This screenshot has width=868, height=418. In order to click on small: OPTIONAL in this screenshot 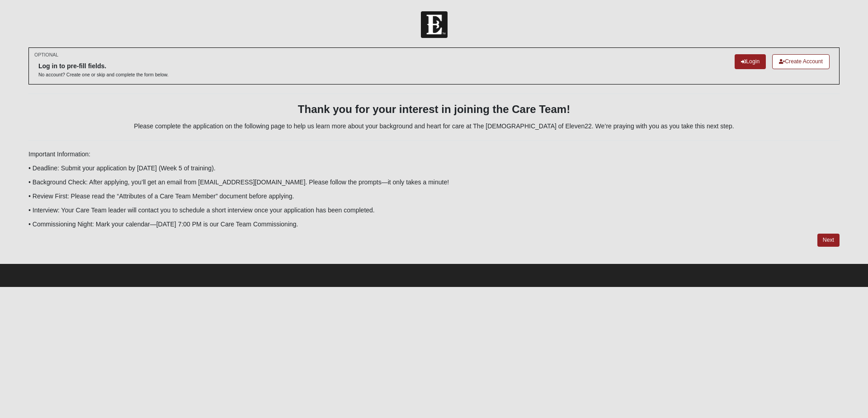, I will do `click(46, 54)`.